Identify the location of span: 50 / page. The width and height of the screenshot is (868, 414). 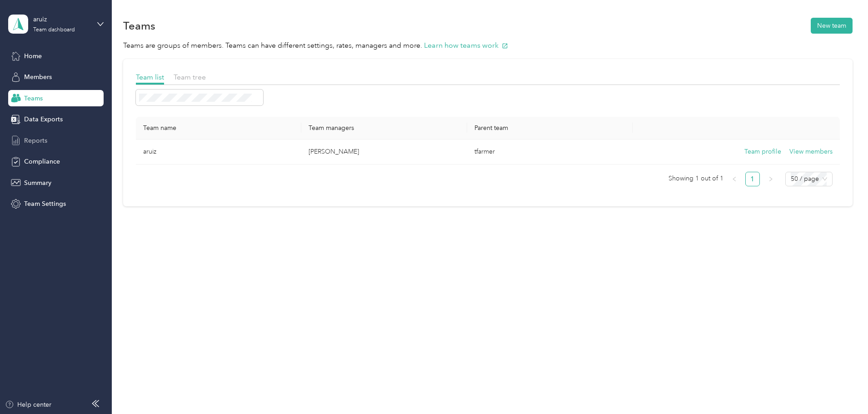
(809, 179).